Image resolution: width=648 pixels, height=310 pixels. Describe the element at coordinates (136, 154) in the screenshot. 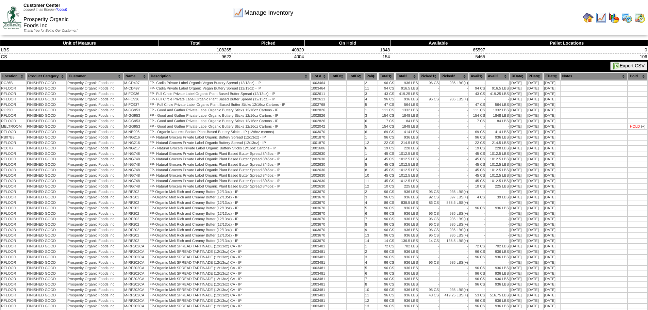

I see `td: M-NG748` at that location.